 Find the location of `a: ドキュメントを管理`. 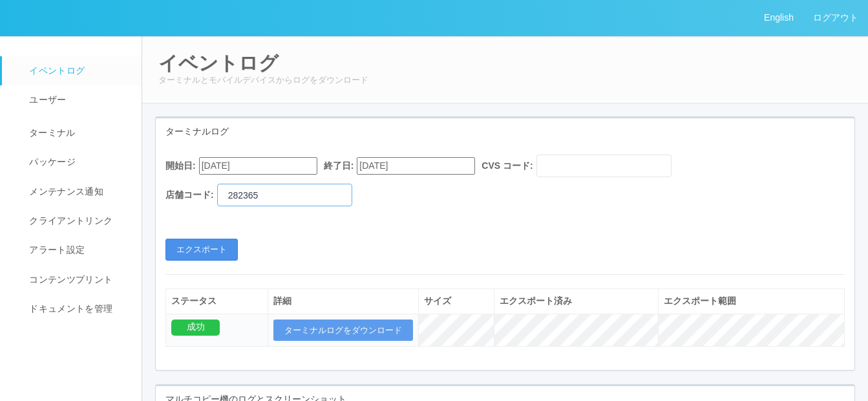

a: ドキュメントを管理 is located at coordinates (78, 309).